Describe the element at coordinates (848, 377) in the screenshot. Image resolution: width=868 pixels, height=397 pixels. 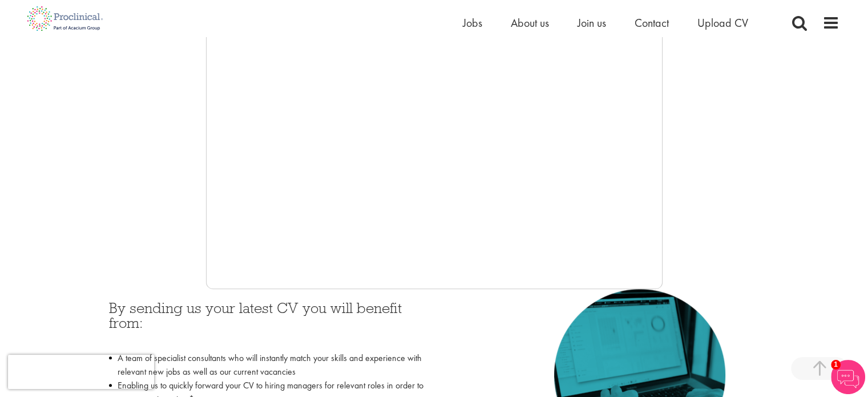
I see `img: Chatbot` at that location.